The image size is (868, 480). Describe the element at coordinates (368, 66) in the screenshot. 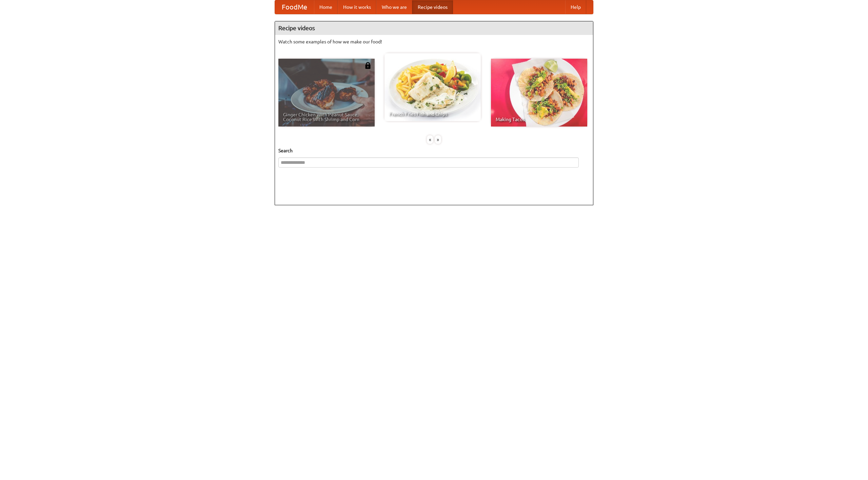

I see `img: 483408.png` at that location.